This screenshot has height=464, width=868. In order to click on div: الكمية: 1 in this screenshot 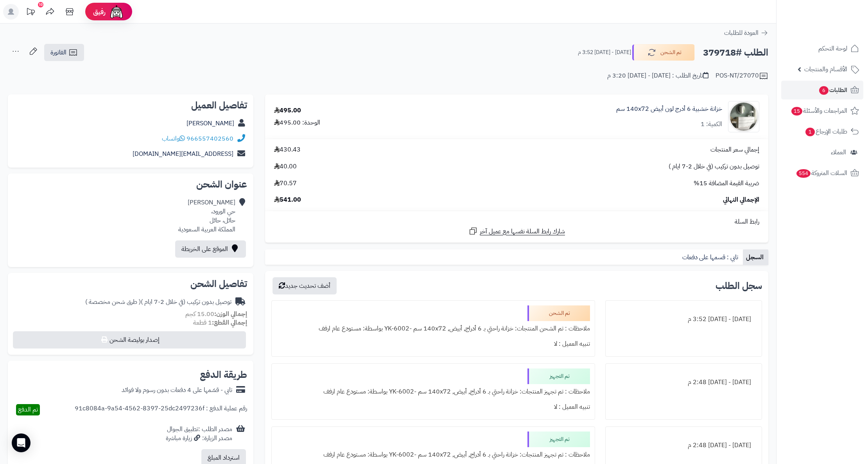, I will do `click(711, 124)`.